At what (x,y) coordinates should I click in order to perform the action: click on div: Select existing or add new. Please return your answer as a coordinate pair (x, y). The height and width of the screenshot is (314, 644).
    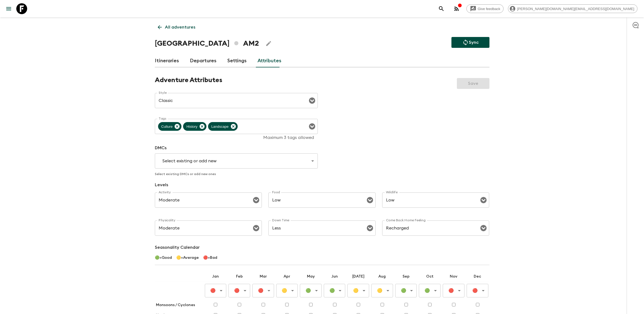
    Looking at the image, I should click on (236, 161).